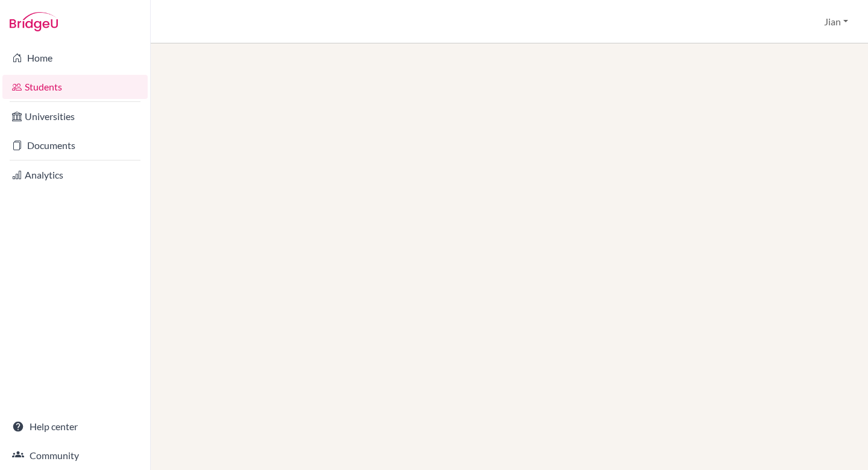 This screenshot has height=470, width=868. Describe the element at coordinates (34, 22) in the screenshot. I see `img: Bridge-U` at that location.